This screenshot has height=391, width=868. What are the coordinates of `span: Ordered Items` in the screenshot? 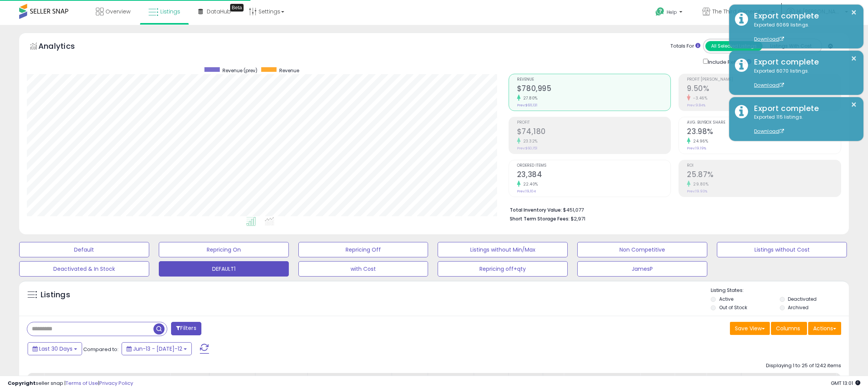 It's located at (594, 165).